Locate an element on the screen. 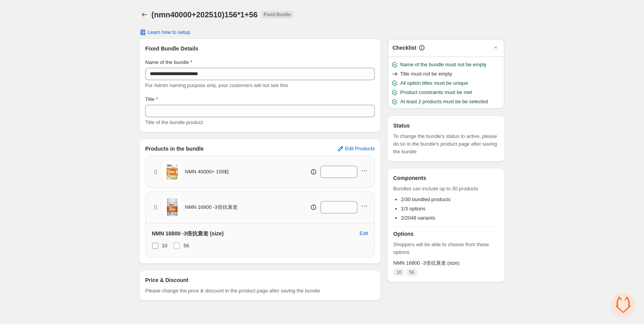  span: Learn how to setup is located at coordinates (169, 32).